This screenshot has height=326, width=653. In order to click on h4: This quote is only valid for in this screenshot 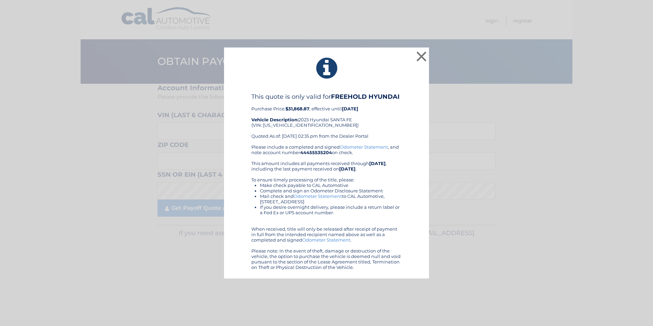, I will do `click(327, 97)`.